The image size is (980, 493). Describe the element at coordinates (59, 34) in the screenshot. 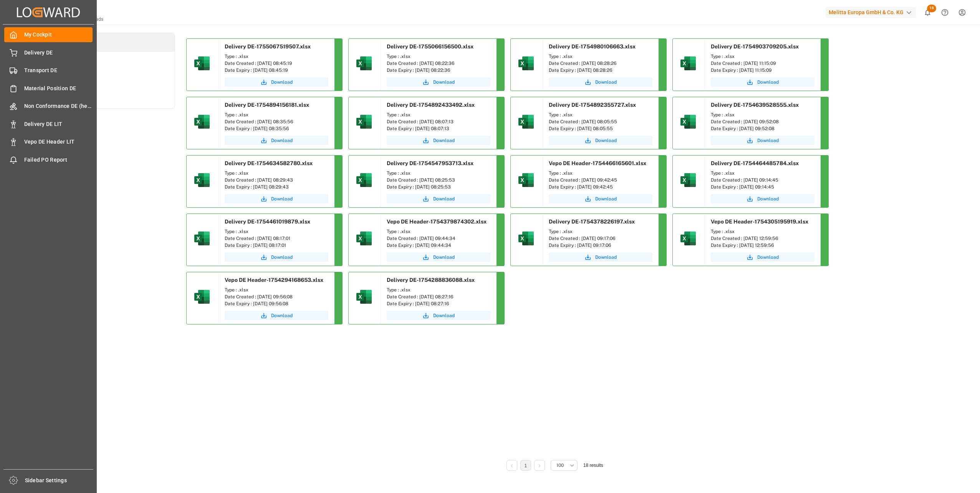

I see `span: My Cockpit` at that location.